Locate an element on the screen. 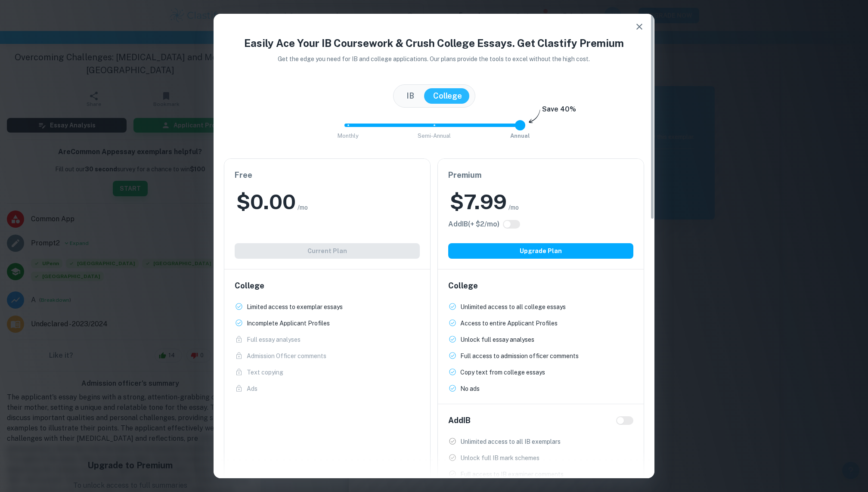  p: Unlimited access to all IB exemplars is located at coordinates (510, 442).